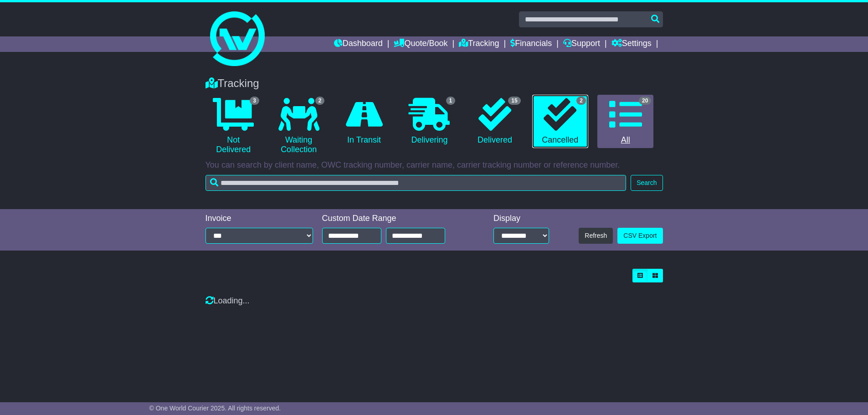  I want to click on div: Loading..., so click(434, 301).